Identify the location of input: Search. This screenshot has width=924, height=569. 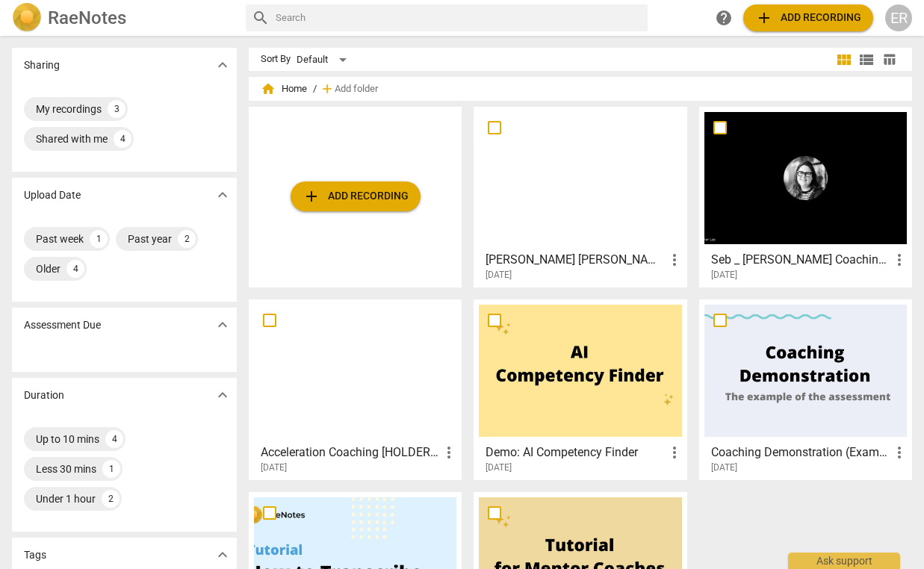
(459, 18).